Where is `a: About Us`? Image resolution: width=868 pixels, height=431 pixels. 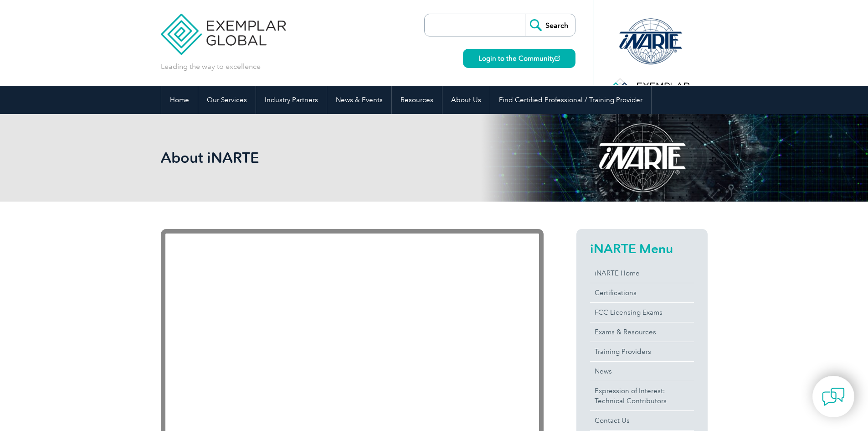 a: About Us is located at coordinates (466, 100).